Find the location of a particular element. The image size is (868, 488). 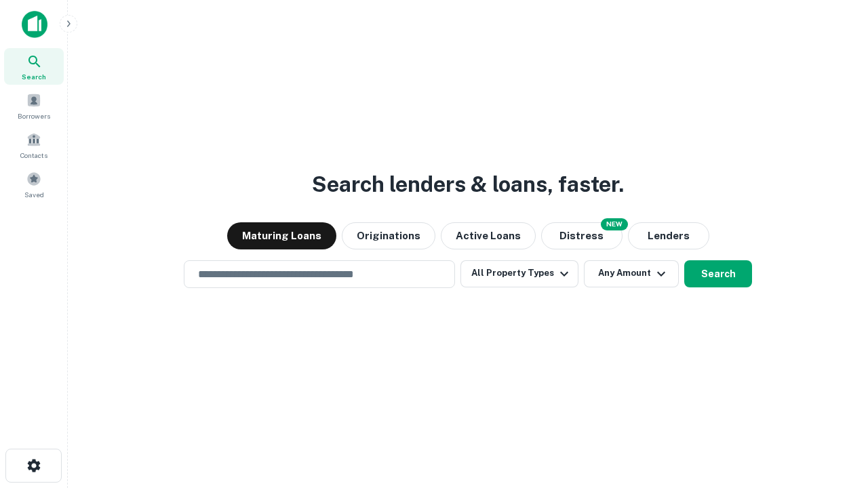

div: Saved is located at coordinates (34, 185).